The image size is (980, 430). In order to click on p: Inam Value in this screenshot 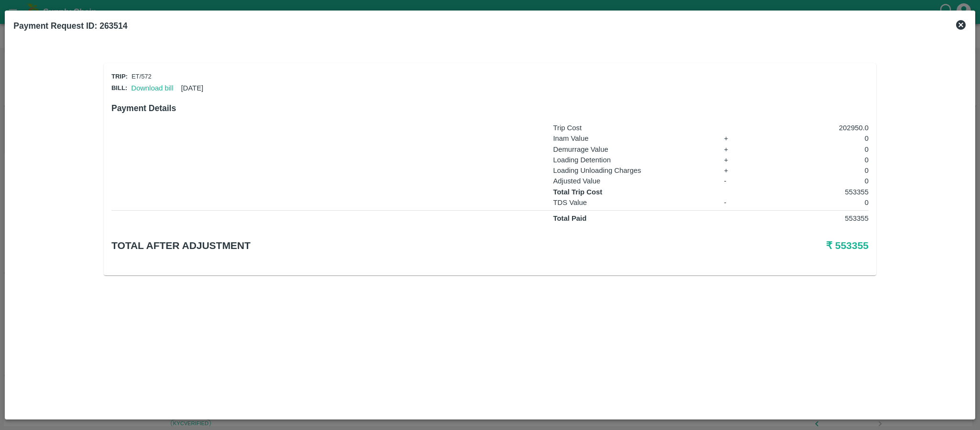, I will do `click(632, 138)`.